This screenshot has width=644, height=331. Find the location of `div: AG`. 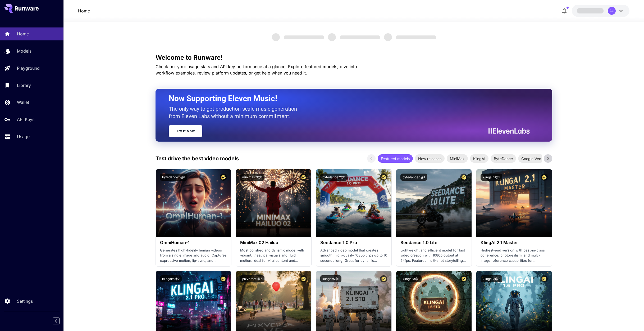

div: AG is located at coordinates (611, 11).